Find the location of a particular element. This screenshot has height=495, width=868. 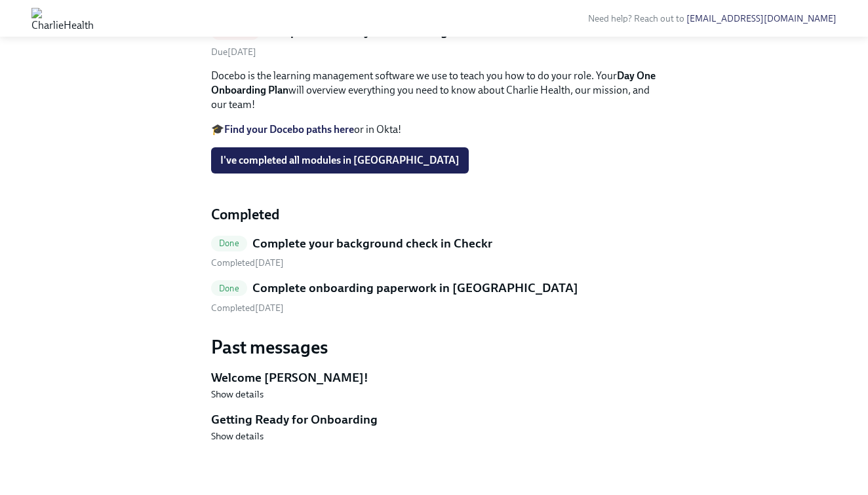

img: CharlieHealth is located at coordinates (62, 19).